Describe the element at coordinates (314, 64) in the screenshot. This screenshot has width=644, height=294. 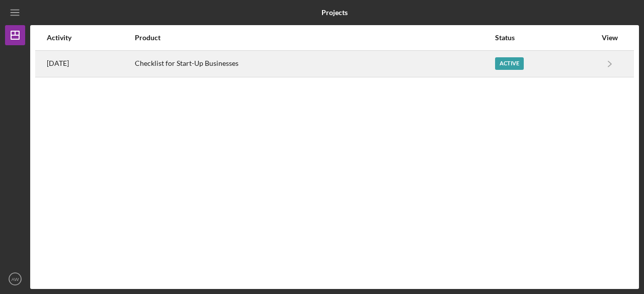
I see `div: Checklist for Start-Up Businesses` at that location.